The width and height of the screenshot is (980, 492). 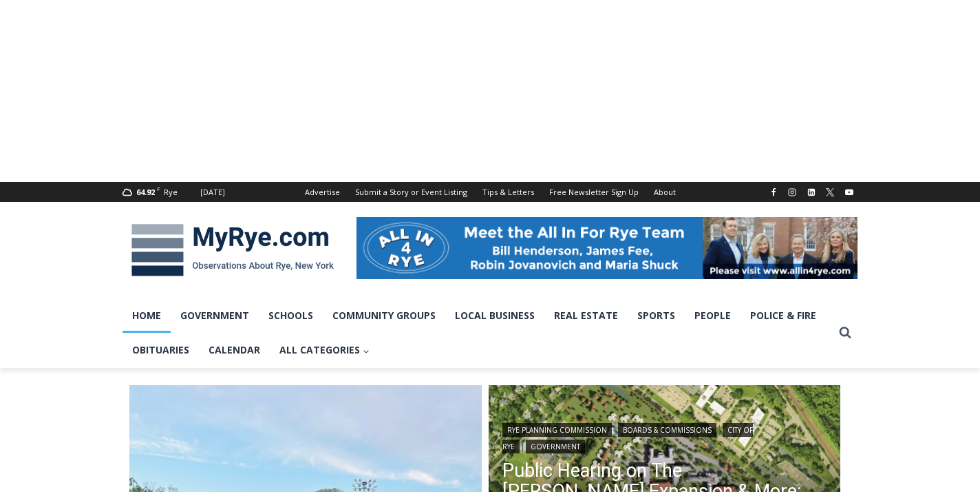 What do you see at coordinates (628, 438) in the screenshot?
I see `a: City of Rye` at bounding box center [628, 438].